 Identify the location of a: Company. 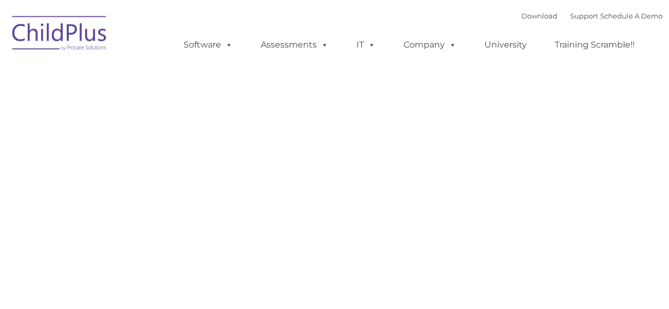
(430, 45).